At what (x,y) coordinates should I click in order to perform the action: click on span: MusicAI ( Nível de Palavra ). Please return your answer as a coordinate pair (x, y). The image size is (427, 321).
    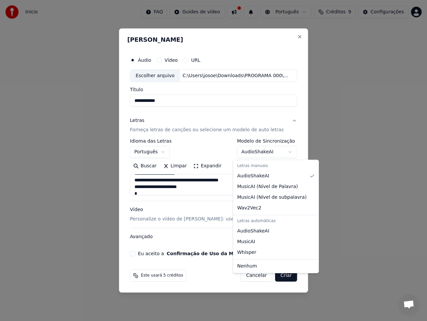
    Looking at the image, I should click on (268, 187).